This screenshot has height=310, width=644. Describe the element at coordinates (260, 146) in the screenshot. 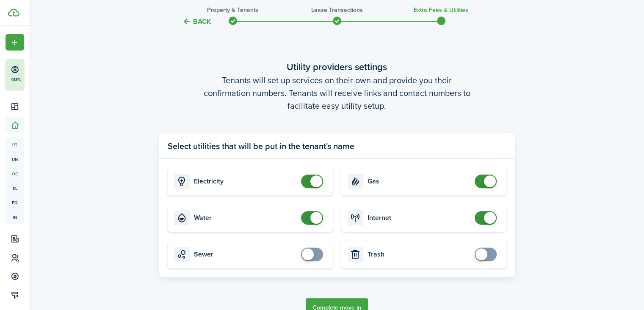

I see `panel-main-title: Select utilities that will be put in the tenant's name` at that location.